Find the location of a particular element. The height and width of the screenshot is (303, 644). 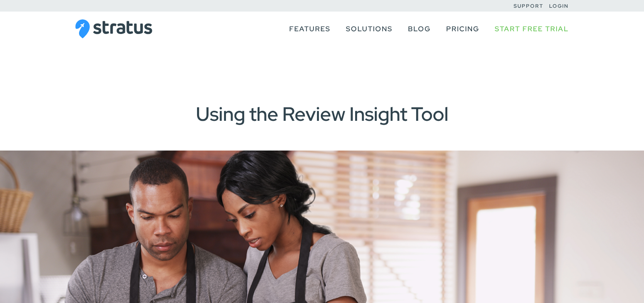

a: Login is located at coordinates (558, 6).